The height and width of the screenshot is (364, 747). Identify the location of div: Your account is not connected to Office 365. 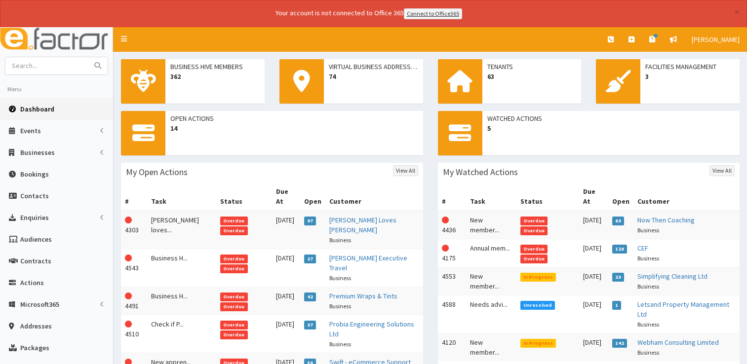
(369, 13).